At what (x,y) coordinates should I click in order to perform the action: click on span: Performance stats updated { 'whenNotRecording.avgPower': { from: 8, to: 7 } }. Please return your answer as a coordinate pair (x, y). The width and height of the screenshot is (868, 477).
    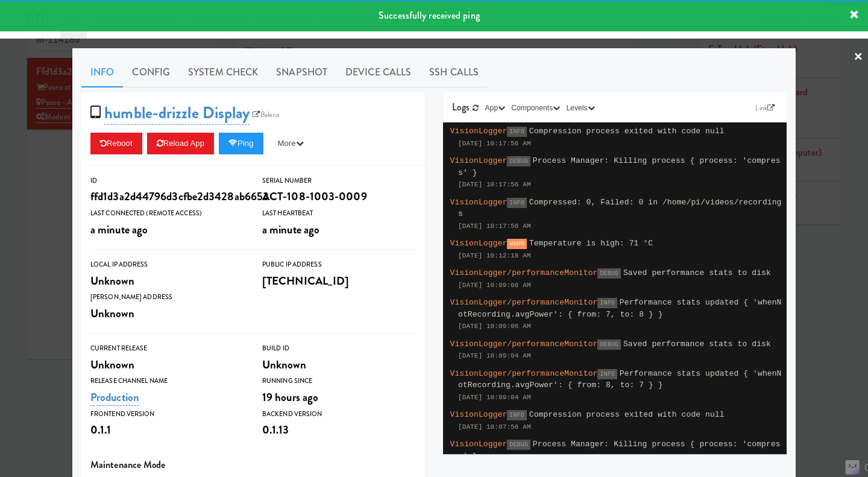
    Looking at the image, I should click on (620, 379).